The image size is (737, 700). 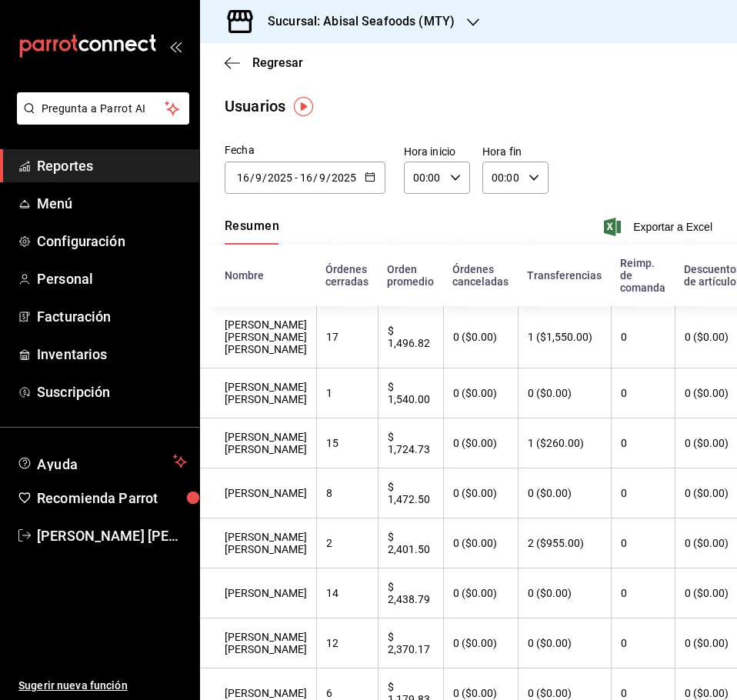 I want to click on span: Regresar, so click(x=277, y=62).